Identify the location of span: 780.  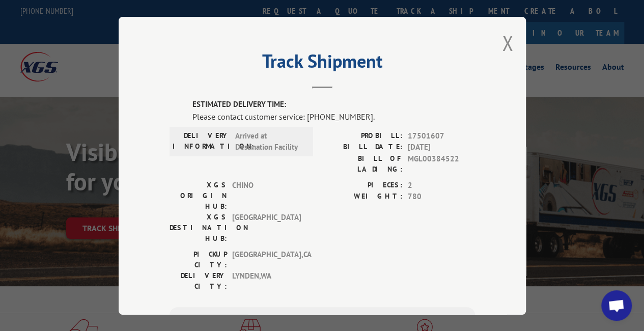
(441, 197).